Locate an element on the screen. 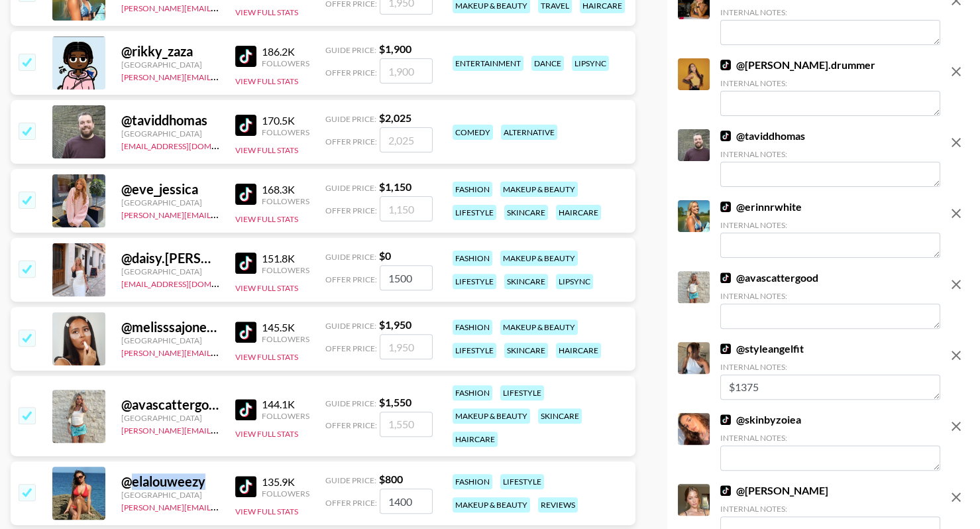 The height and width of the screenshot is (529, 980). a: @avascattergood is located at coordinates (769, 278).